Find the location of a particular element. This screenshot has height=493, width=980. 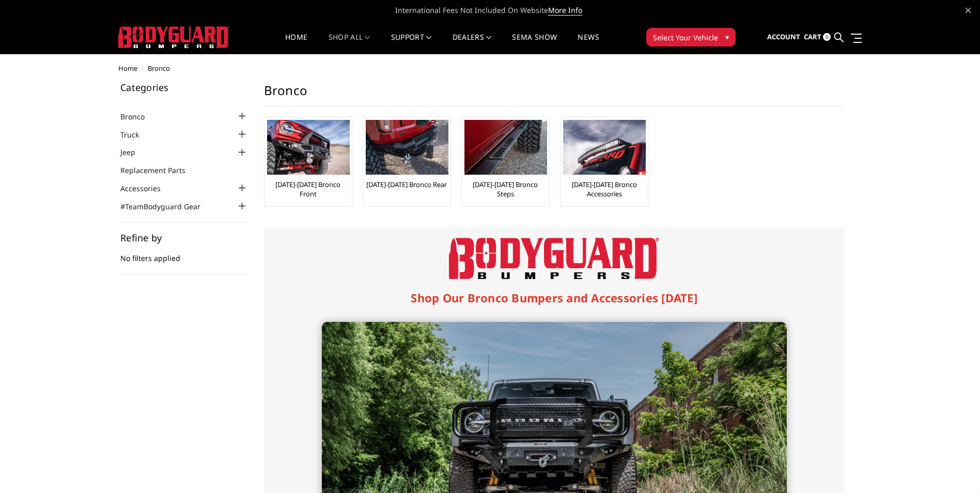

span: Home is located at coordinates (127, 68).